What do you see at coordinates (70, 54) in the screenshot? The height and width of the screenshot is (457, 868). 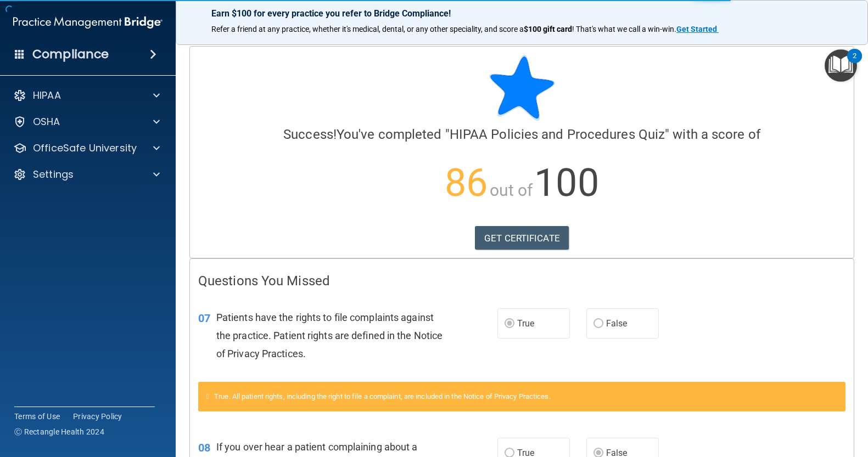 I see `h4: Compliance` at bounding box center [70, 54].